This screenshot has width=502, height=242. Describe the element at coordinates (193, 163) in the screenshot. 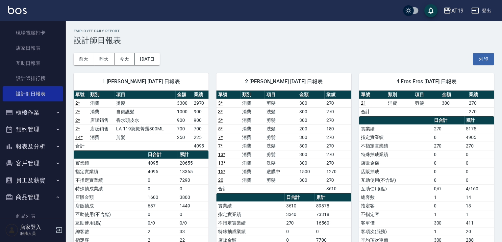

I see `td: 20655` at that location.